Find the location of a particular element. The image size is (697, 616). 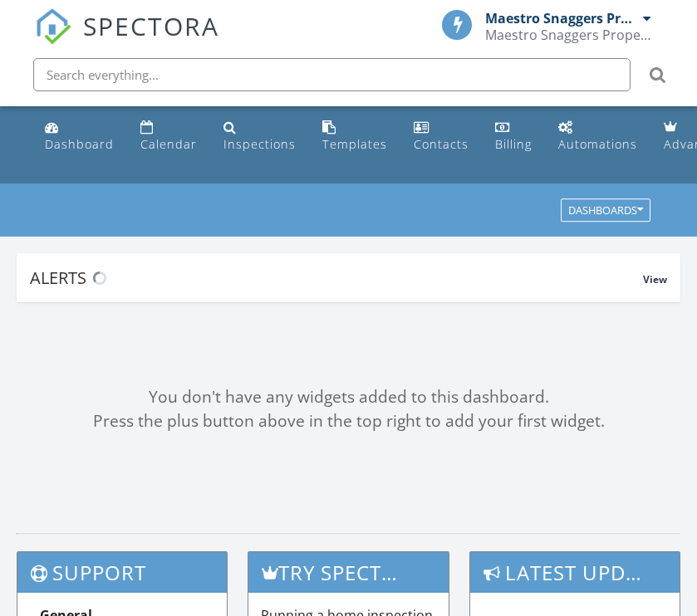

div: Press the plus button above in the top right to add your first widget. is located at coordinates (348, 421).